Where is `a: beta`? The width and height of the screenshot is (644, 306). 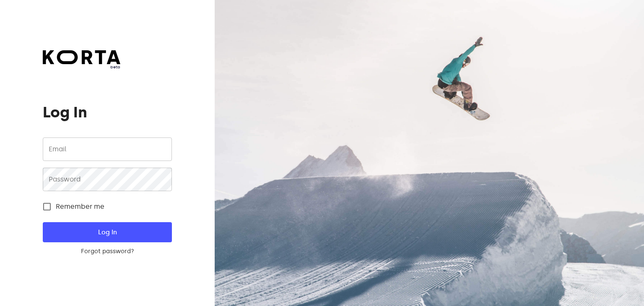 a: beta is located at coordinates (82, 60).